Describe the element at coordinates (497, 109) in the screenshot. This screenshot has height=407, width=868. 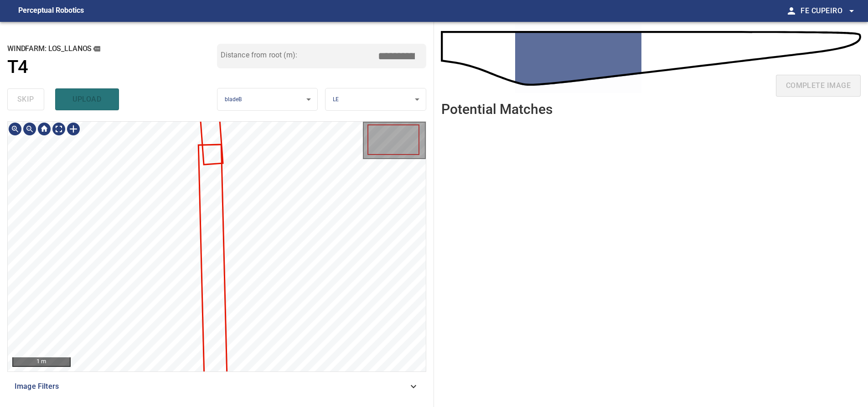
I see `h2: Potential Matches` at that location.